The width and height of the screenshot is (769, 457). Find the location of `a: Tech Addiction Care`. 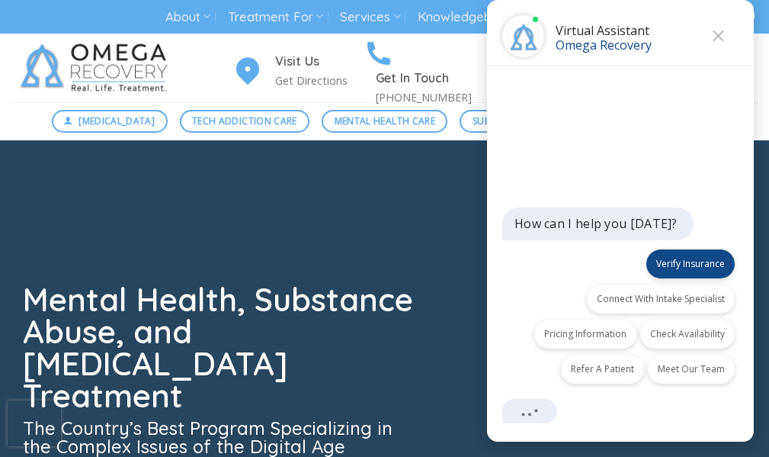

a: Tech Addiction Care is located at coordinates (245, 121).